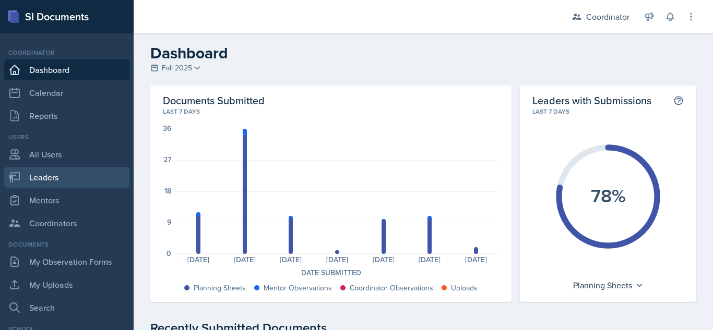  What do you see at coordinates (608, 196) in the screenshot?
I see `text: 78%` at bounding box center [608, 196].